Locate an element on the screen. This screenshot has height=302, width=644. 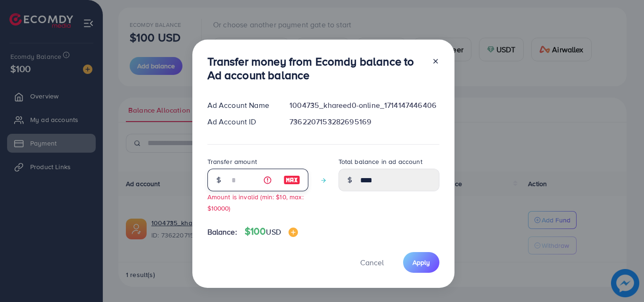
h4: $100 is located at coordinates (271, 231).